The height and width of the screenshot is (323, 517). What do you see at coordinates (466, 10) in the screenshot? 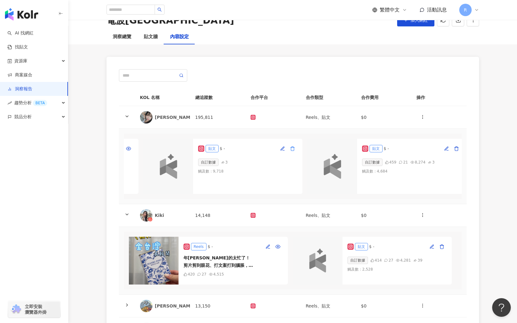
I see `span: R` at bounding box center [466, 10].